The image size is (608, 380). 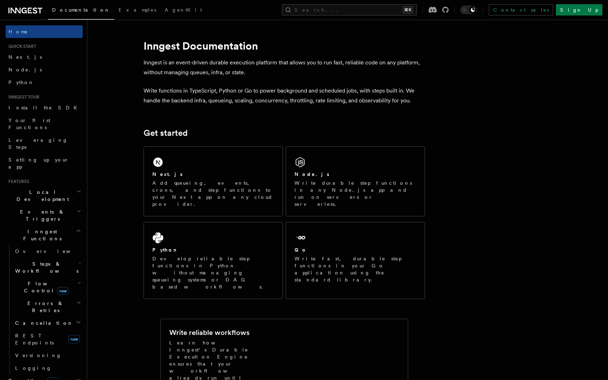 What do you see at coordinates (44, 216) in the screenshot?
I see `button: Events & Triggers` at bounding box center [44, 216].